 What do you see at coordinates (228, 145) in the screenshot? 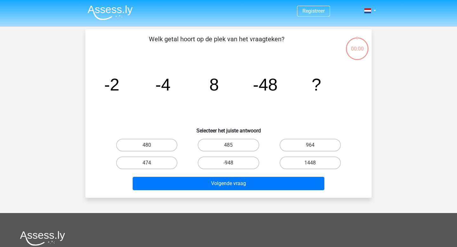
I see `label: 485` at bounding box center [228, 145].